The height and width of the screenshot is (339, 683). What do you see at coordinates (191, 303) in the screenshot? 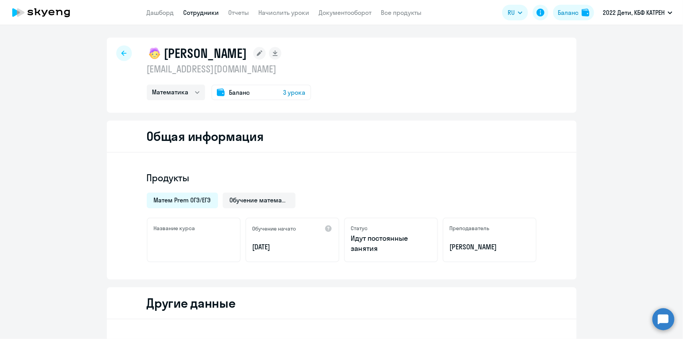
I see `h2: Другие данные` at bounding box center [191, 303].